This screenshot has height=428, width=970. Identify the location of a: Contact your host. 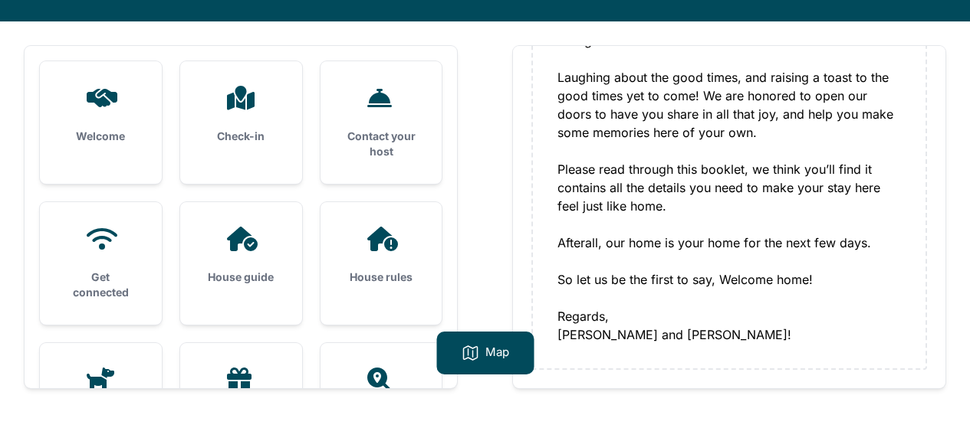
(381, 123).